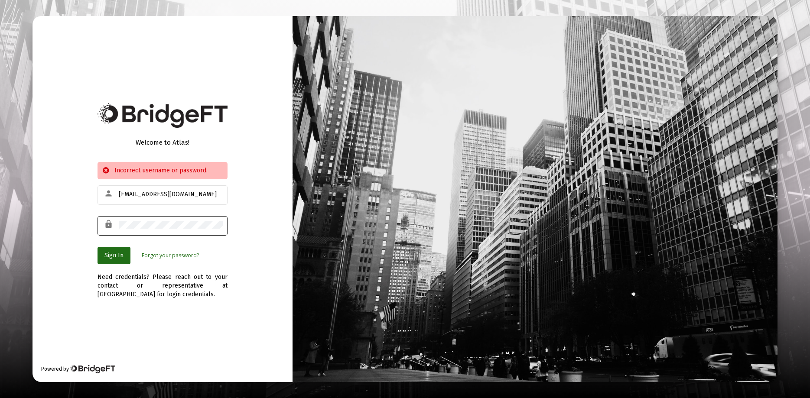  I want to click on div: Welcome to Atlas!, so click(163, 143).